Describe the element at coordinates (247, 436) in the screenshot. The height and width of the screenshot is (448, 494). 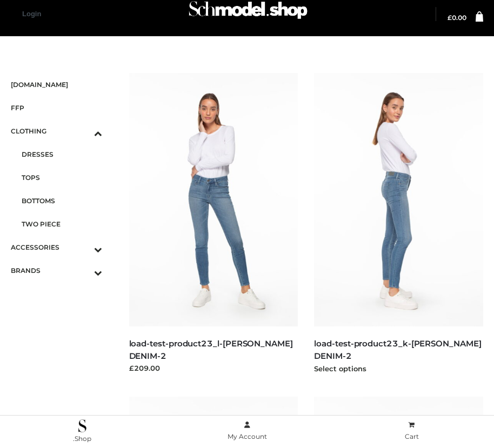
I see `span: My Account` at that location.